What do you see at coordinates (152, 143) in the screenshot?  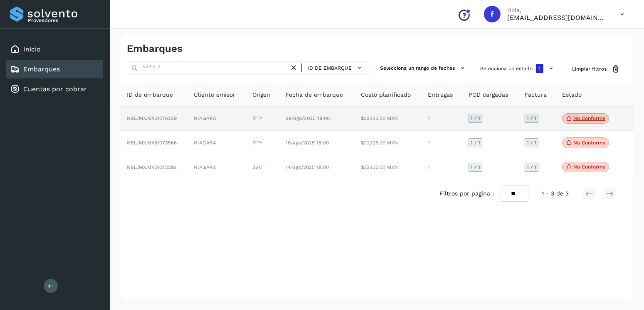 I see `span: NBL/MX.MX51073566` at bounding box center [152, 143].